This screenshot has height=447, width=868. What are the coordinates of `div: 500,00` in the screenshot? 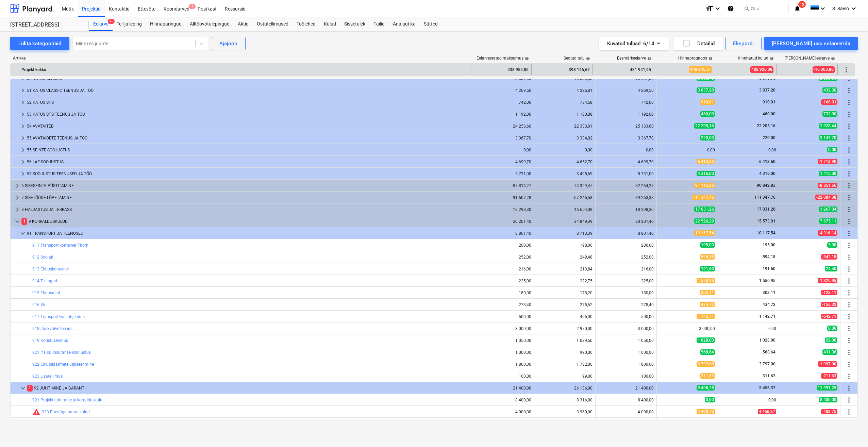 It's located at (626, 316).